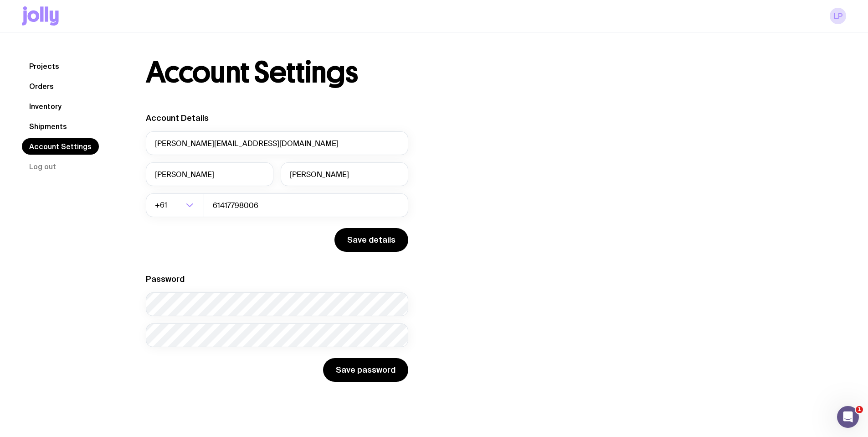  I want to click on input: 0400123456, so click(306, 206).